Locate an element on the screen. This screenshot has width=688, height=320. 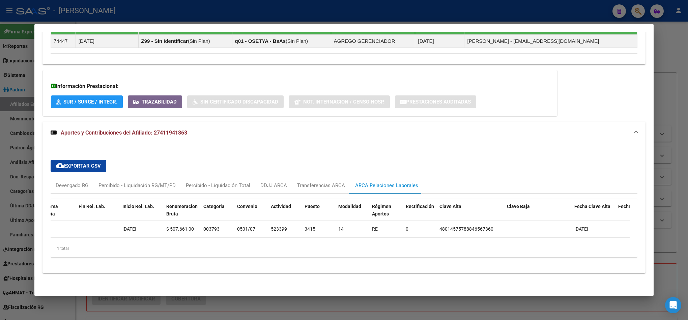
span: 48014575788846567360 is located at coordinates (467, 229).